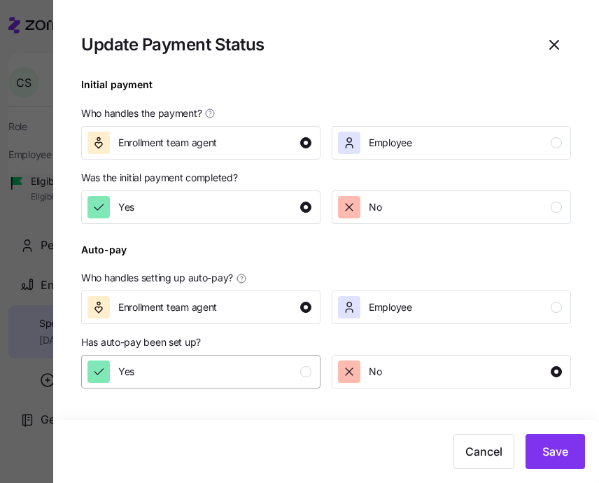  What do you see at coordinates (304, 44) in the screenshot?
I see `h1: Update Payment Status` at bounding box center [304, 44].